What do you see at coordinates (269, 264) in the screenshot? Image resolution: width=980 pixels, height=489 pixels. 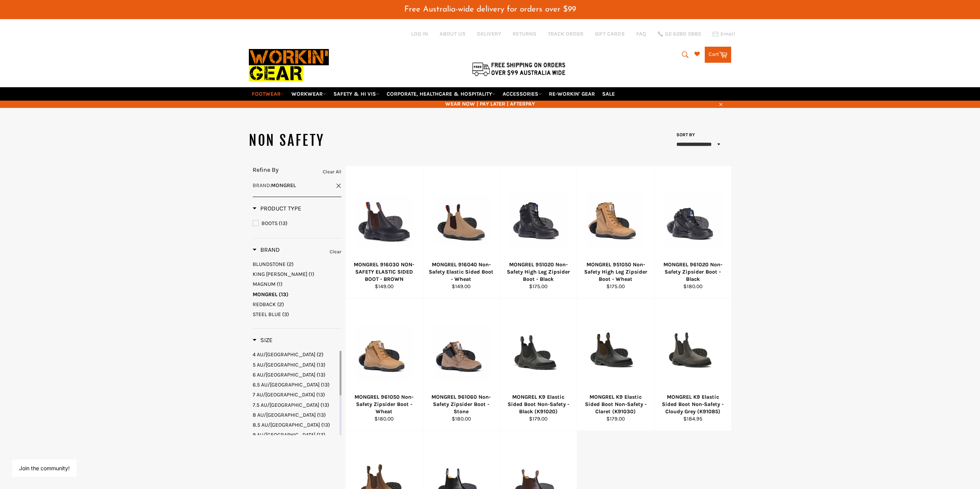 I see `span: BLUNDSTONE` at bounding box center [269, 264].